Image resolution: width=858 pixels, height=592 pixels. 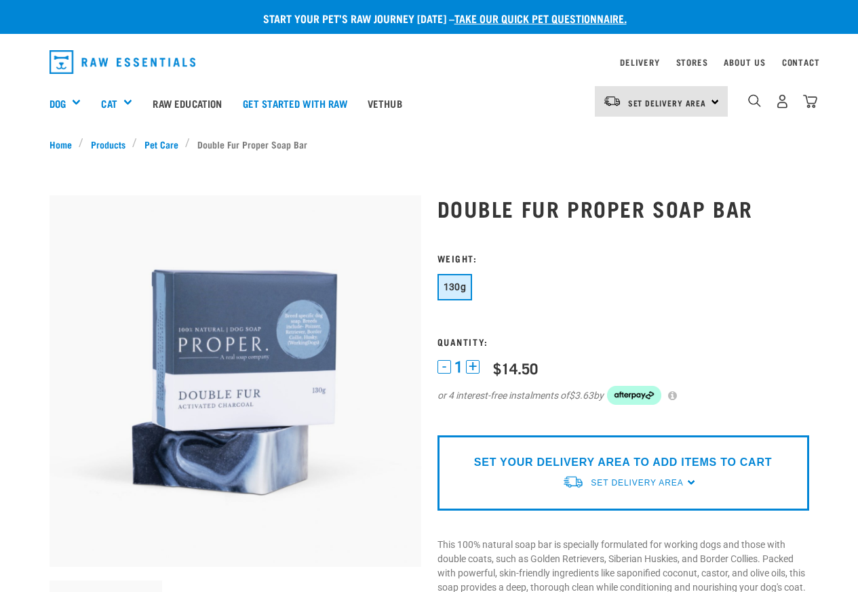 I want to click on h3: Quantity:, so click(x=623, y=341).